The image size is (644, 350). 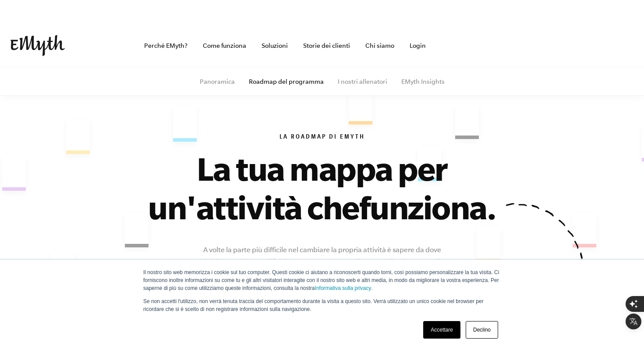 What do you see at coordinates (321, 280) in the screenshot?
I see `font: Il nostro sito web memorizza i cookie sul tuo computer. Questi cookie ci aiutano a riconoscerti q...` at bounding box center [321, 280].